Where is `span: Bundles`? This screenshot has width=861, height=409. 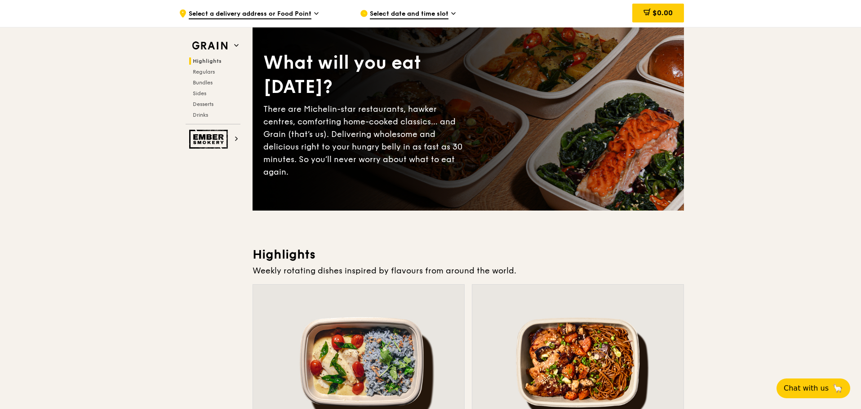 span: Bundles is located at coordinates (203, 83).